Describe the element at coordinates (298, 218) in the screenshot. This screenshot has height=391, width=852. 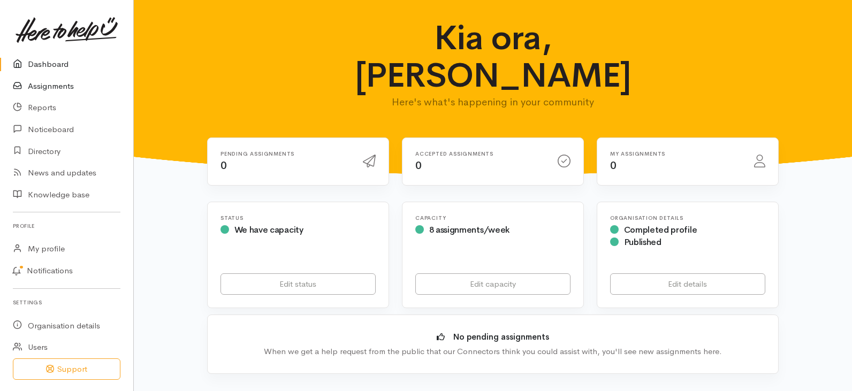
I see `h6: Status` at that location.